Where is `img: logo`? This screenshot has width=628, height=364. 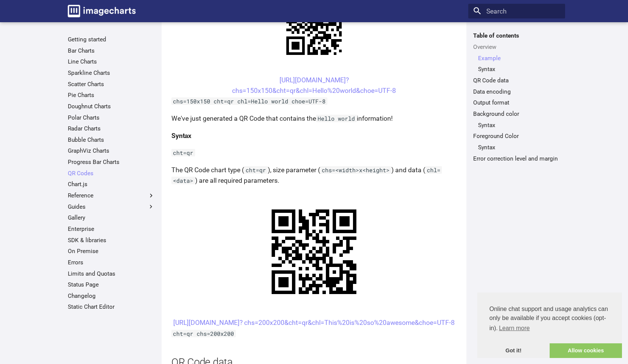 img: logo is located at coordinates (102, 11).